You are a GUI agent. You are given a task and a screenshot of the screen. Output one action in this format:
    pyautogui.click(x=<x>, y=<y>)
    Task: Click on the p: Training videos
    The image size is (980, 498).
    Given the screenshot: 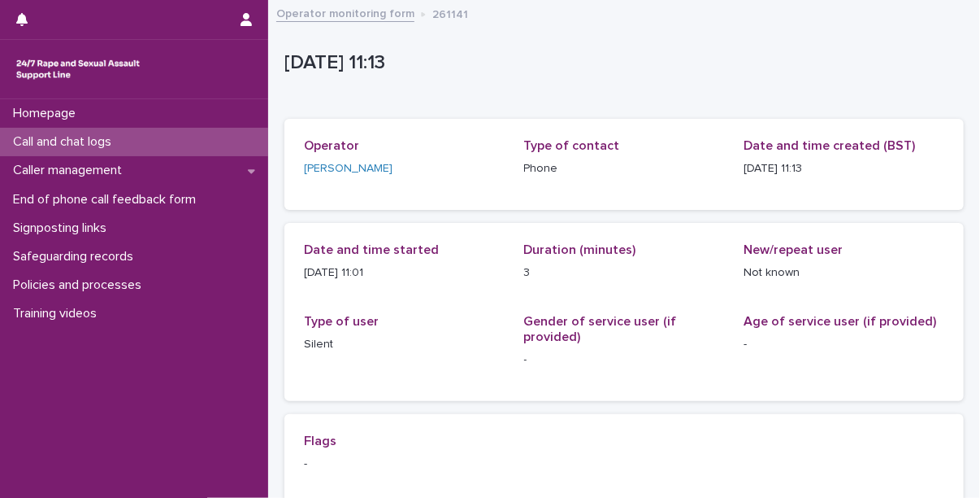 What is the action you would take?
    pyautogui.click(x=58, y=313)
    